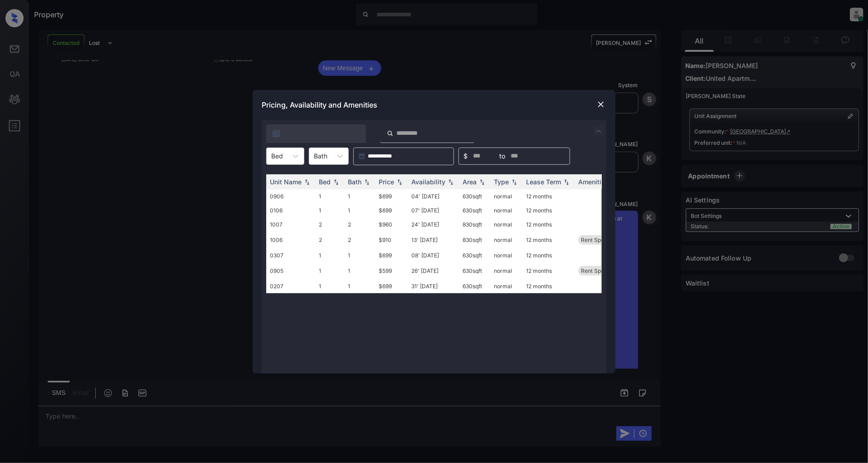  I want to click on div: Amenities, so click(594, 182).